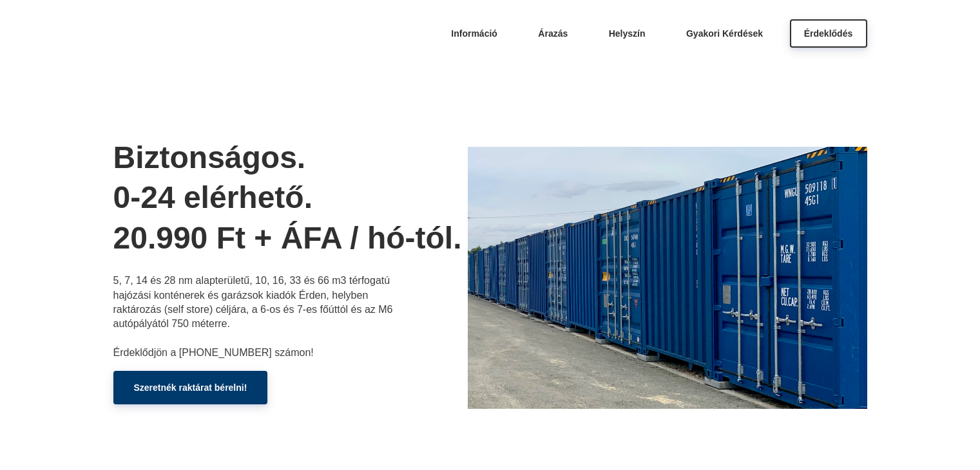 This screenshot has height=470, width=980. What do you see at coordinates (474, 34) in the screenshot?
I see `a: Információ` at bounding box center [474, 34].